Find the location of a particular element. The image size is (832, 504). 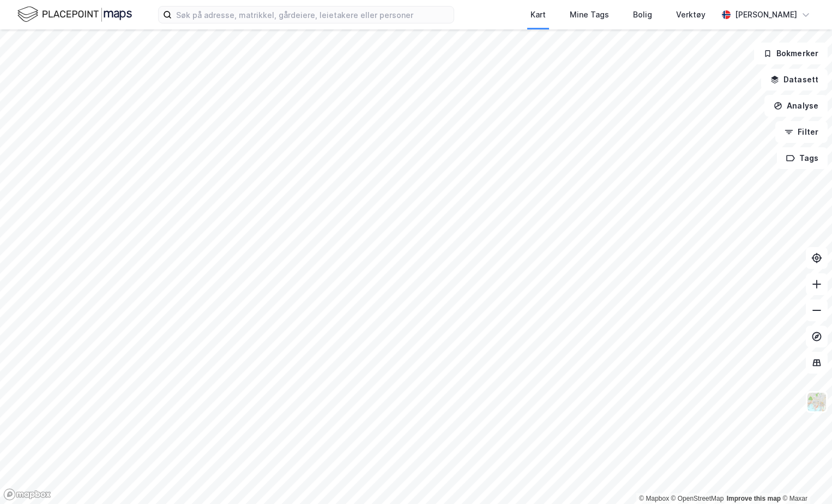

div: Mine Tags is located at coordinates (589, 14).